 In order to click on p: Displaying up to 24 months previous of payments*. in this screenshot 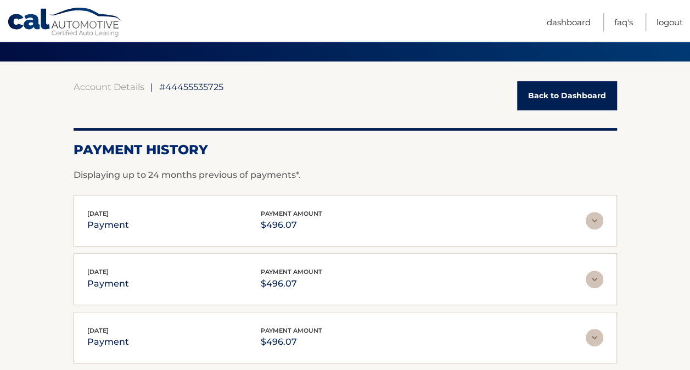, I will do `click(345, 175)`.